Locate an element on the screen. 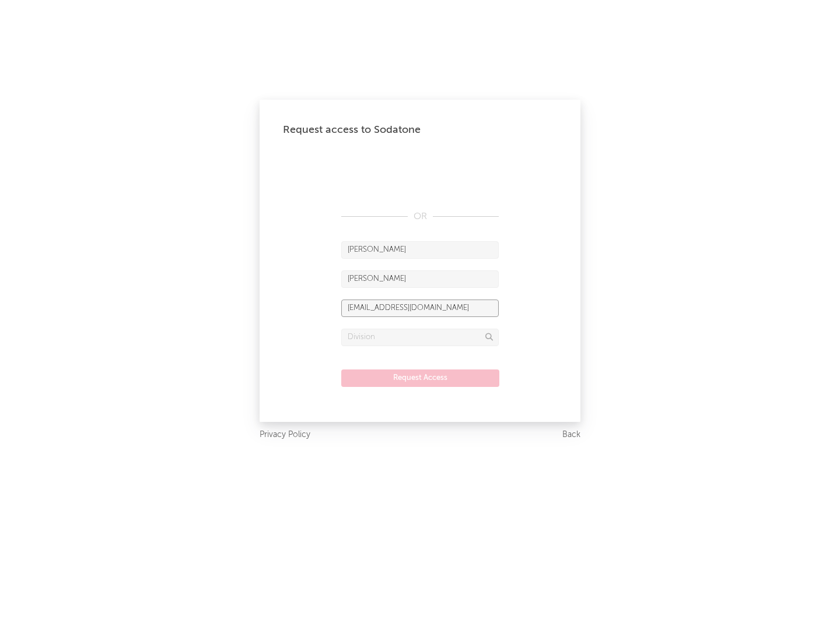 Image resolution: width=840 pixels, height=641 pixels. button: Request Access is located at coordinates (420, 378).